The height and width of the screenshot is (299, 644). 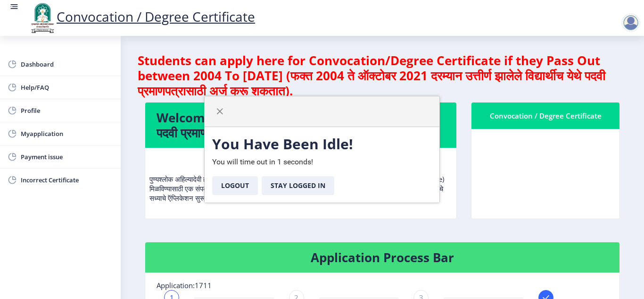 I want to click on div: You will time out in 1 seconds!, so click(x=322, y=165).